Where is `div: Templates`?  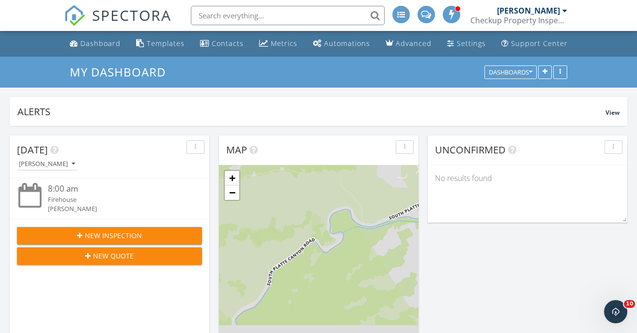 div: Templates is located at coordinates (166, 43).